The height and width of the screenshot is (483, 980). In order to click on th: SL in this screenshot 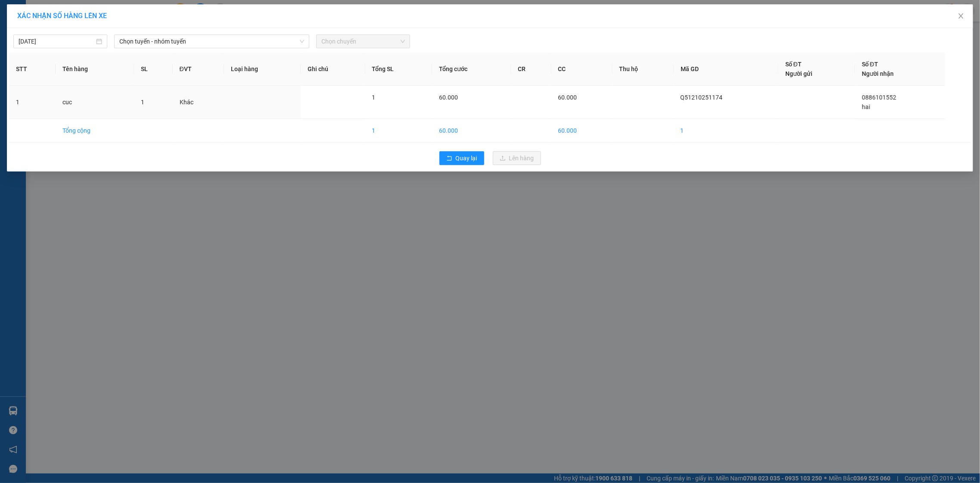, I will do `click(153, 69)`.